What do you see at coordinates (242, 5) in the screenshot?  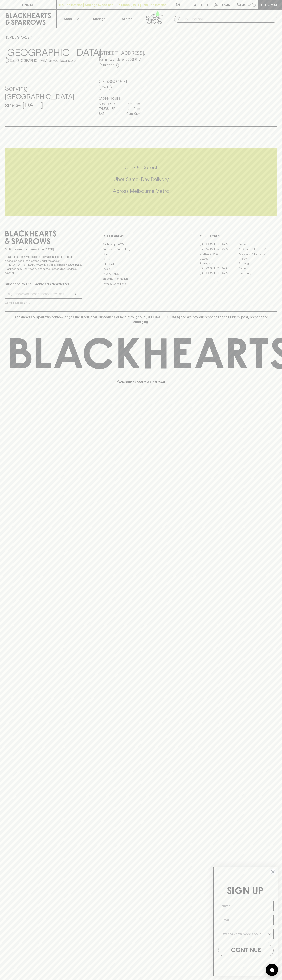 I see `p: $0.00` at bounding box center [242, 5].